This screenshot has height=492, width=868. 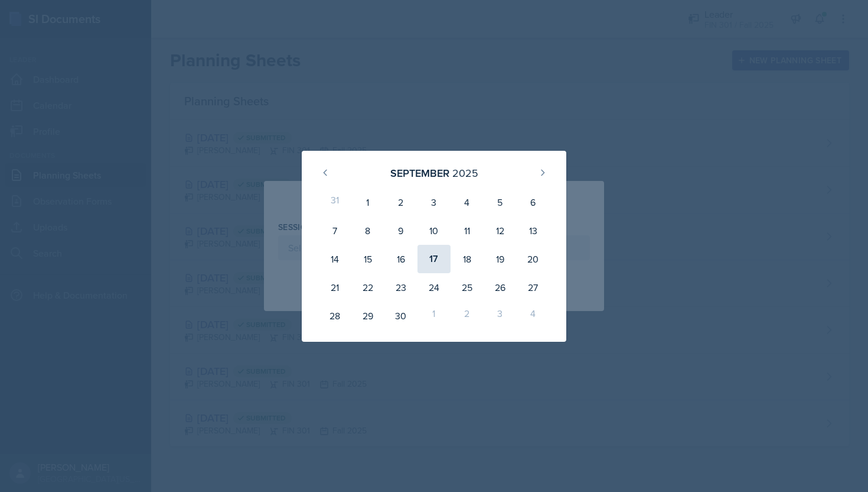 I want to click on div: September, so click(x=420, y=172).